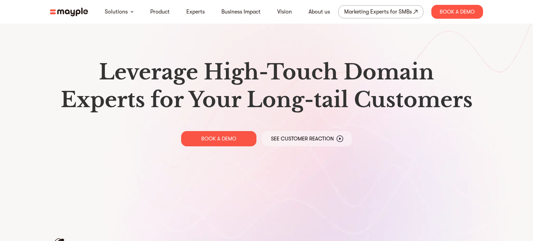  What do you see at coordinates (219, 139) in the screenshot?
I see `p: BOOK A DEMO` at bounding box center [219, 139].